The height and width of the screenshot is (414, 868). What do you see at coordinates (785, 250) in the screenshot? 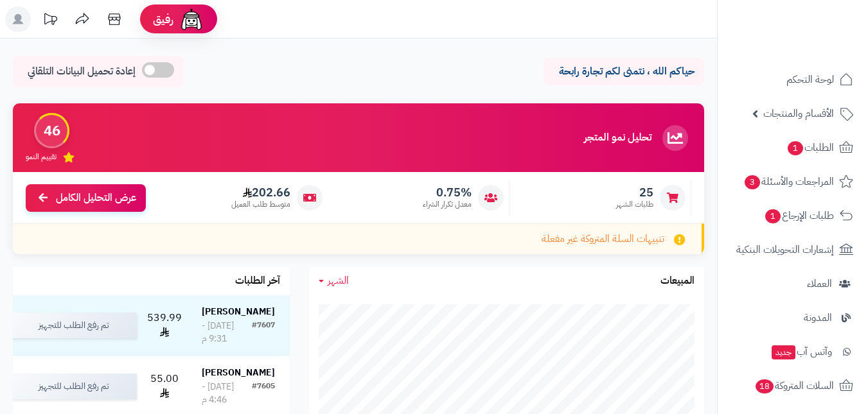
I see `span: إشعارات التحويلات البنكية` at bounding box center [785, 250].